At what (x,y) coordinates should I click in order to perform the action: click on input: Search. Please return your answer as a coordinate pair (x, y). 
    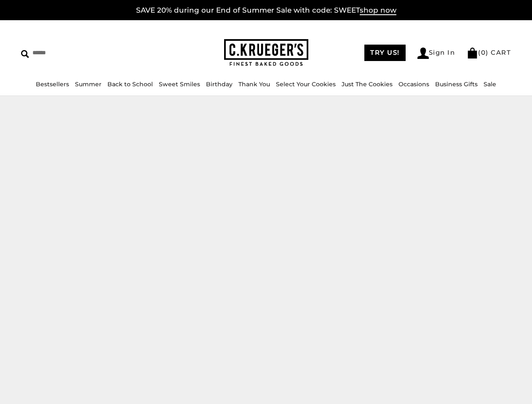
    Looking at the image, I should click on (77, 52).